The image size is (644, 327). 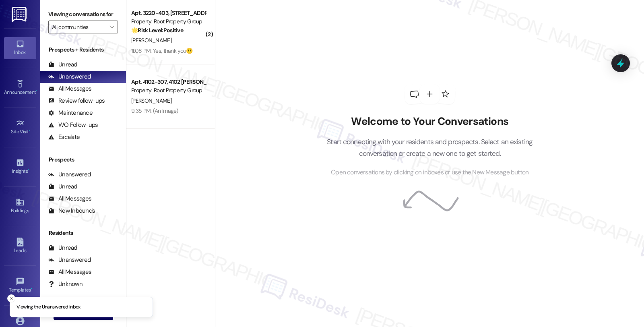 I want to click on a: Inbox, so click(x=20, y=48).